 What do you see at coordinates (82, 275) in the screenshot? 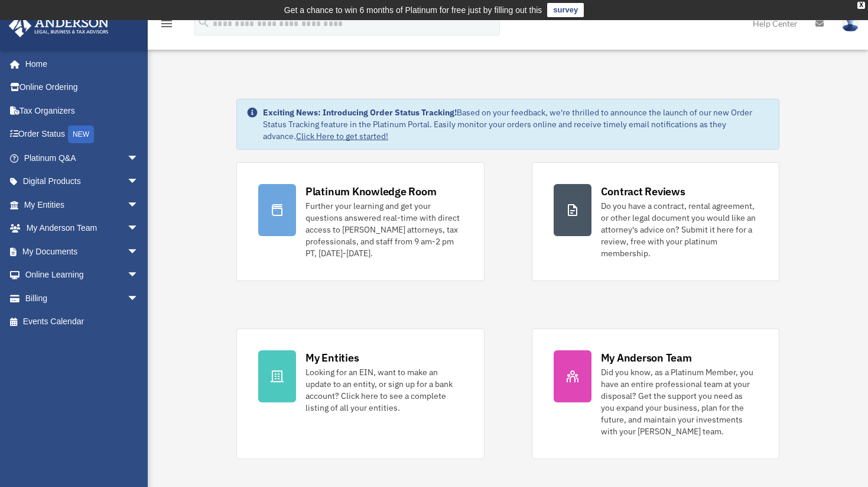
I see `a: Online Learningarrow_drop_down` at bounding box center [82, 275].